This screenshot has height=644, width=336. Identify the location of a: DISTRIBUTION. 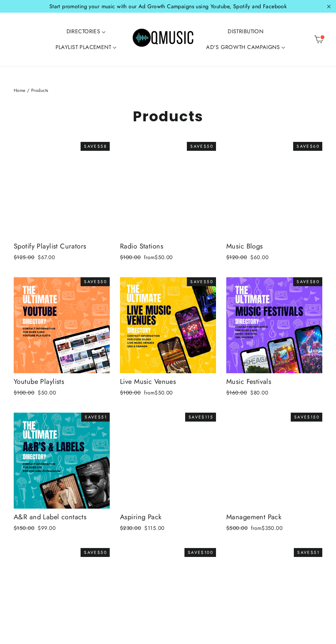
(245, 32).